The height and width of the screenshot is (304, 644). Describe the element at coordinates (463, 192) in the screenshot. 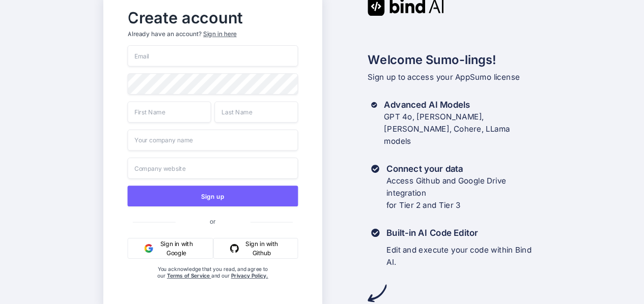

I see `p: Access Github and Google Drive integration for Tier 2 and Tier 3` at that location.